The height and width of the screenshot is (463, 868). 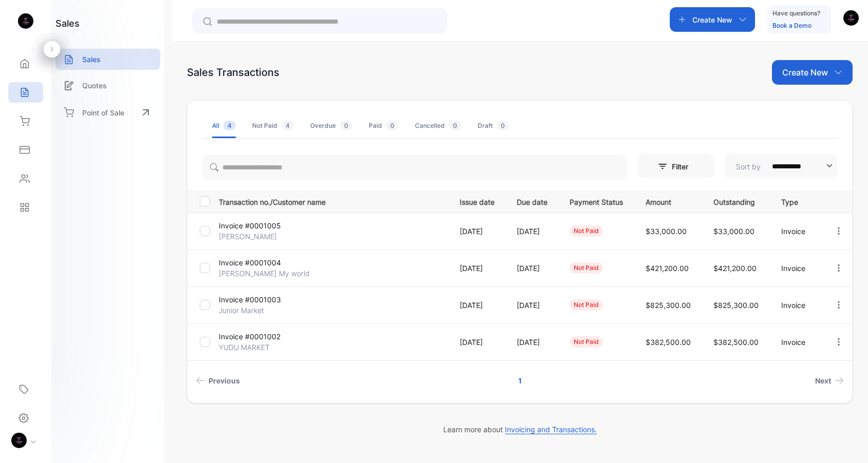 What do you see at coordinates (108, 113) in the screenshot?
I see `a: Point of Sale` at bounding box center [108, 113].